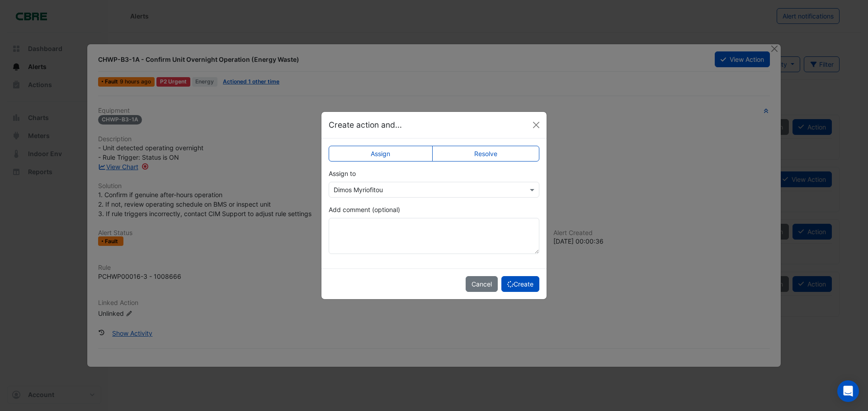  I want to click on h5: Create action and..., so click(365, 125).